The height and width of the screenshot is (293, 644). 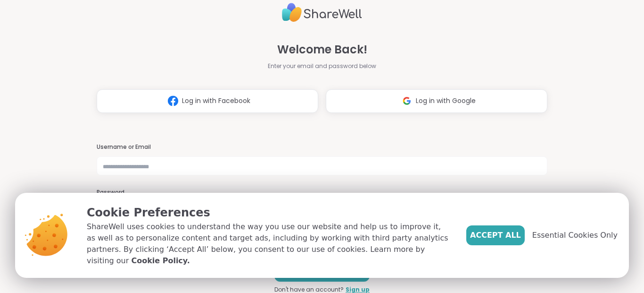 I want to click on button: Accept All, so click(x=496, y=235).